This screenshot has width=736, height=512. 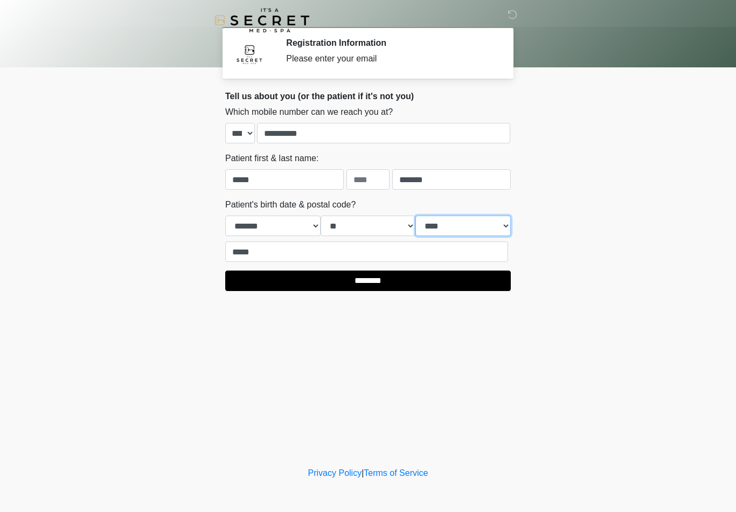 I want to click on div: Please enter your email, so click(x=390, y=59).